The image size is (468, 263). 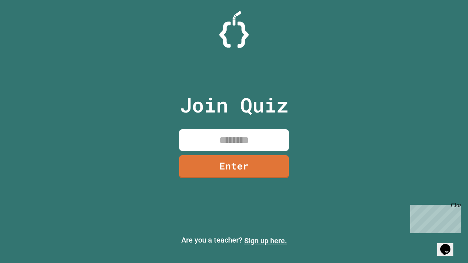 I want to click on p: Are you a teacher?, so click(x=234, y=241).